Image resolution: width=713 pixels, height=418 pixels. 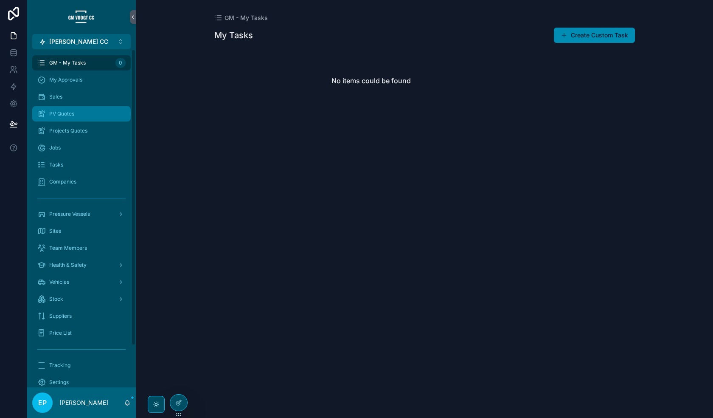 I want to click on span: Sites, so click(x=55, y=231).